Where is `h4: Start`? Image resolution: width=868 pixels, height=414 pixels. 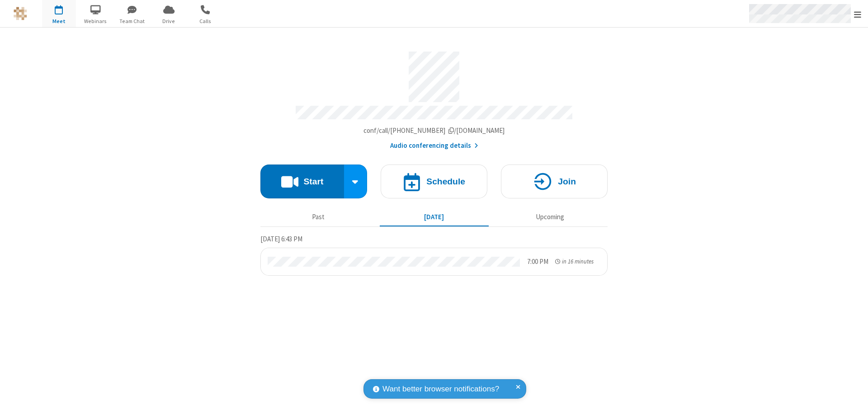 h4: Start is located at coordinates (313, 181).